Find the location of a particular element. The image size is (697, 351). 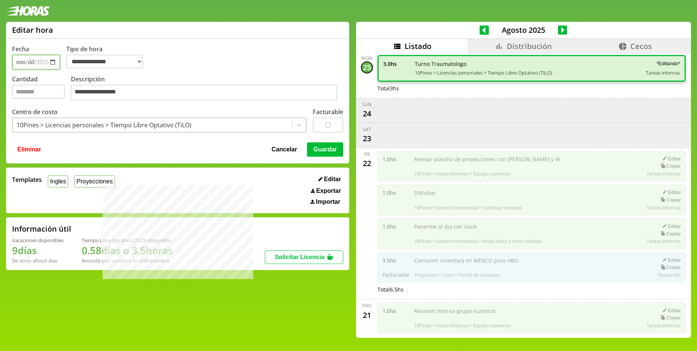

div: 22 is located at coordinates (367, 163).